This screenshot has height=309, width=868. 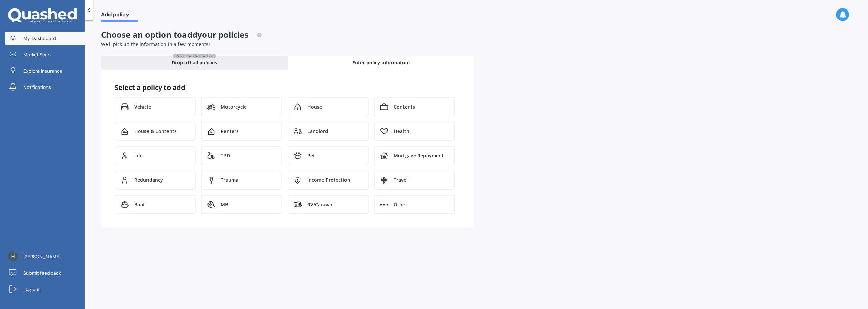 I want to click on span: Trauma, so click(x=230, y=180).